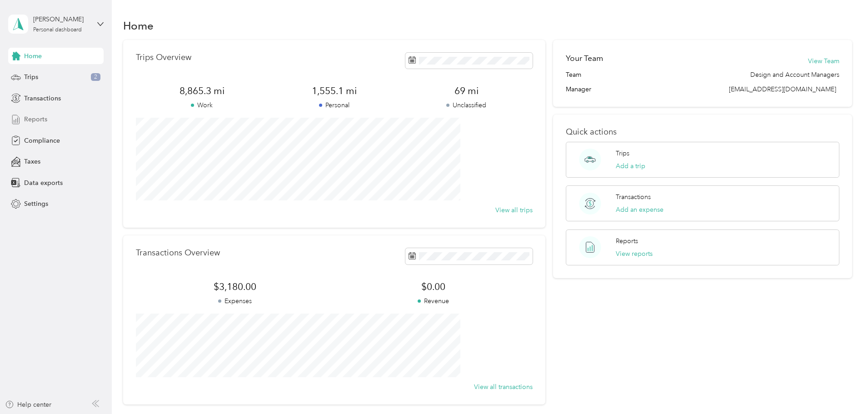  Describe the element at coordinates (138, 25) in the screenshot. I see `h1: Home` at that location.